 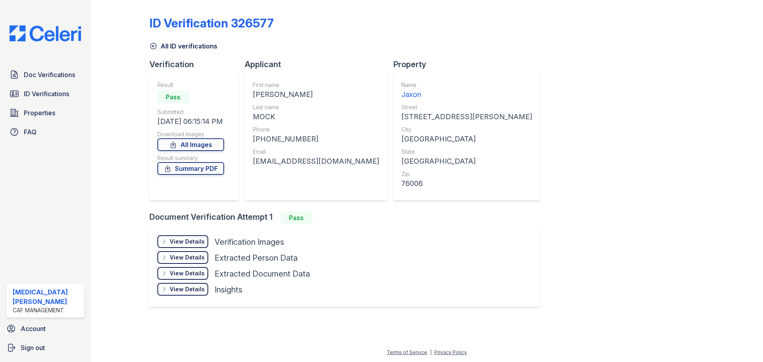 I want to click on span: ID Verifications, so click(x=46, y=94).